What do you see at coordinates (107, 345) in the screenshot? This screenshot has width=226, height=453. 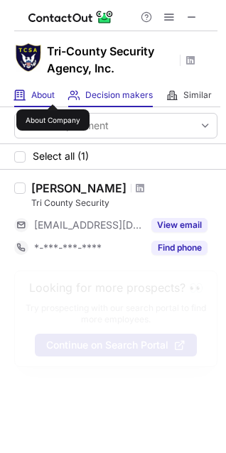 I see `span: Continue on Search Portal` at bounding box center [107, 345].